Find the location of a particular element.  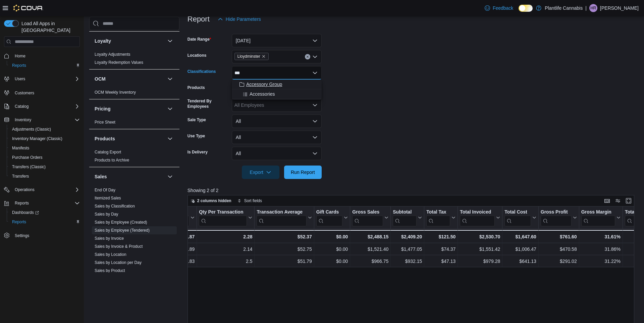

button: Operations is located at coordinates (42, 190).